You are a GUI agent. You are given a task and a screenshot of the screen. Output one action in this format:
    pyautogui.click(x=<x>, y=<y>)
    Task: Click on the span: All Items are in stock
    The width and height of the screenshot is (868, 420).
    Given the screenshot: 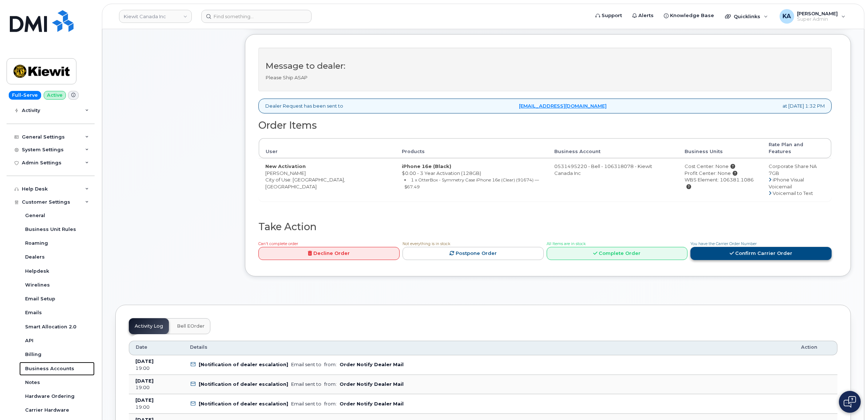 What is the action you would take?
    pyautogui.click(x=566, y=244)
    